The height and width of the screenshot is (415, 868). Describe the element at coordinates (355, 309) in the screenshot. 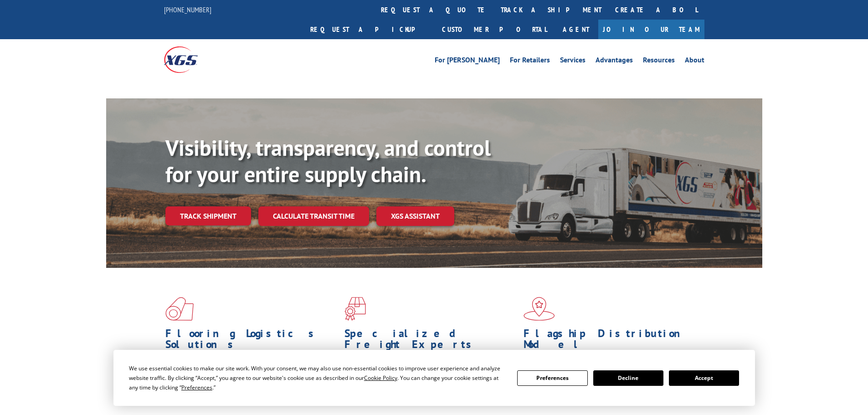

I see `img: xgs-icon-focused-on-flooring-red` at that location.